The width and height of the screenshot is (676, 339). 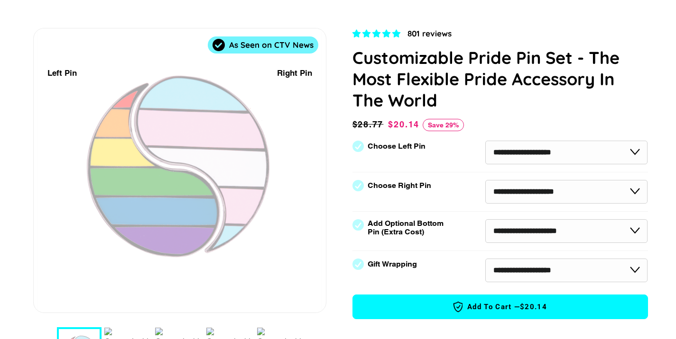 What do you see at coordinates (500, 307) in the screenshot?
I see `span: Add to Cart —` at bounding box center [500, 307].